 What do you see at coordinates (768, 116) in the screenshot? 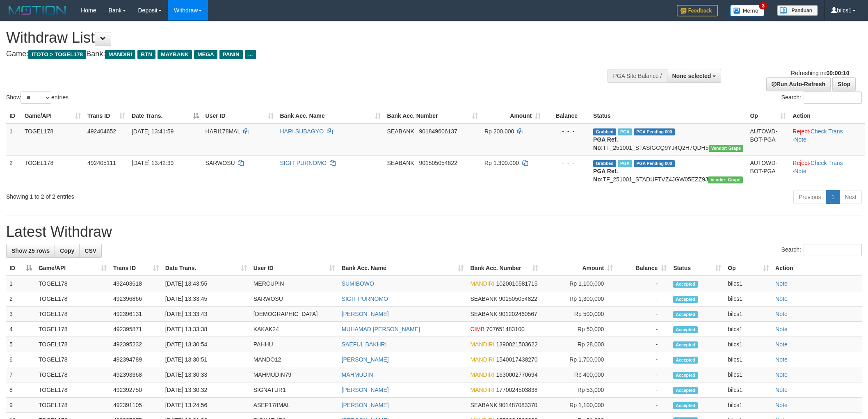
I see `th: Op: activate to sort column ascending` at bounding box center [768, 116].